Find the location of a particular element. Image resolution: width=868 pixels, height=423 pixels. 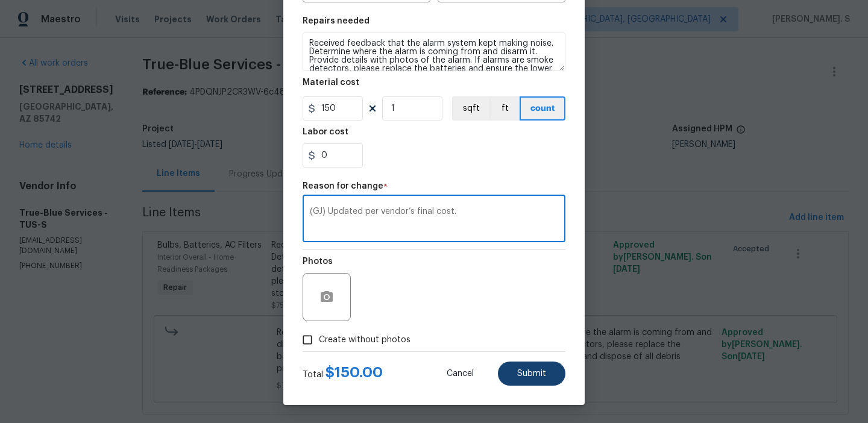

textarea: (GJ) Updated per vendor’s final cost. is located at coordinates (434, 219).